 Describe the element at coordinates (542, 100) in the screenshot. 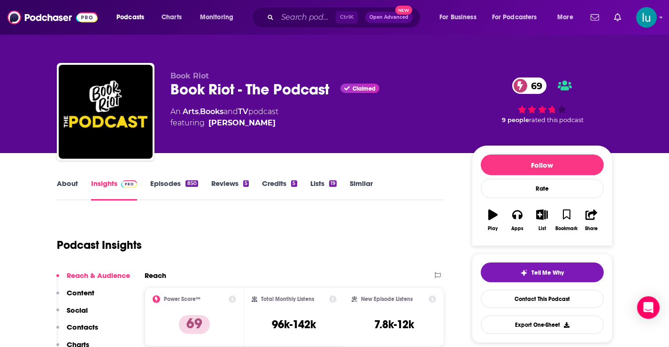

I see `div: 69 9 peoplerated this podcast` at that location.